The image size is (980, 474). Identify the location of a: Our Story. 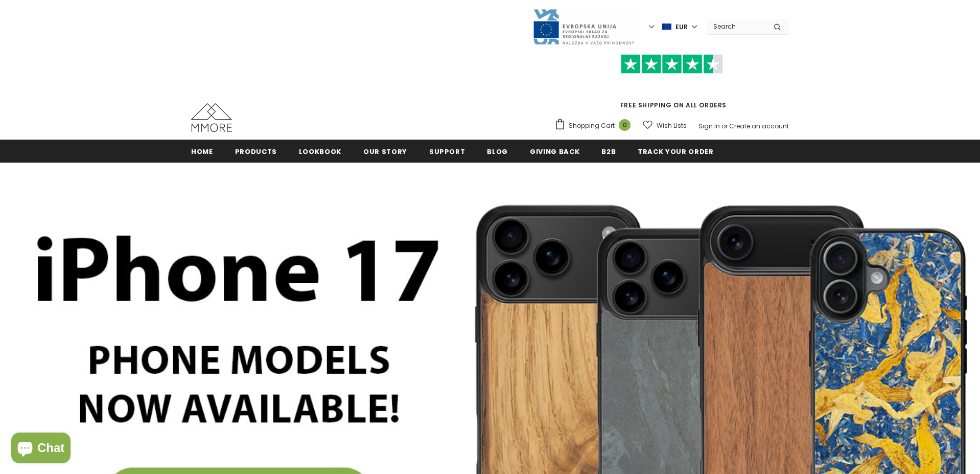
(385, 151).